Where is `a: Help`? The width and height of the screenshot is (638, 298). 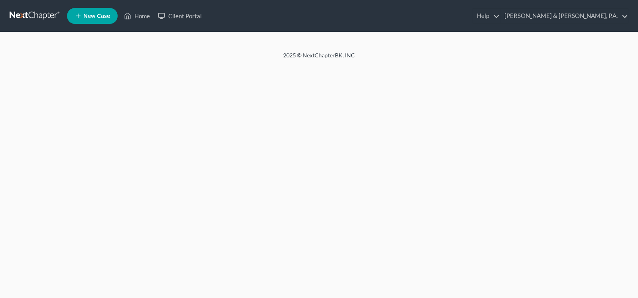 a: Help is located at coordinates (486, 16).